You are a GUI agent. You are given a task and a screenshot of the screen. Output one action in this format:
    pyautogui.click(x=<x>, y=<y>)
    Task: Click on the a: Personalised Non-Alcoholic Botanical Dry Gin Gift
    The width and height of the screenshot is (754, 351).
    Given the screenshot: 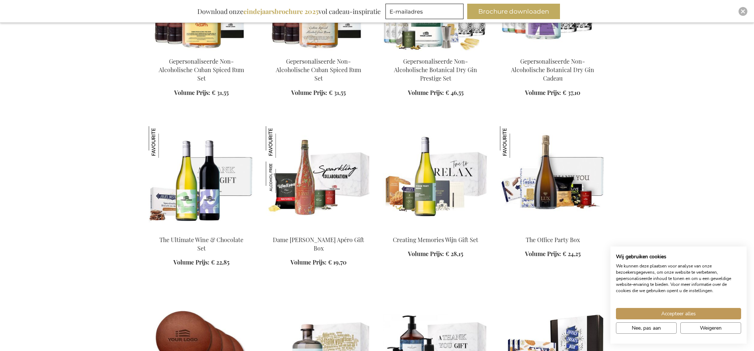 What is the action you would take?
    pyautogui.click(x=553, y=52)
    